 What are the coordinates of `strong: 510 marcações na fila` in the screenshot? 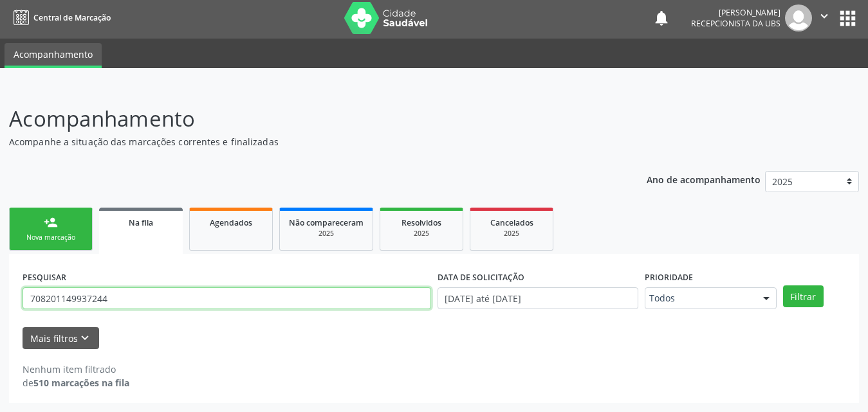 It's located at (81, 382).